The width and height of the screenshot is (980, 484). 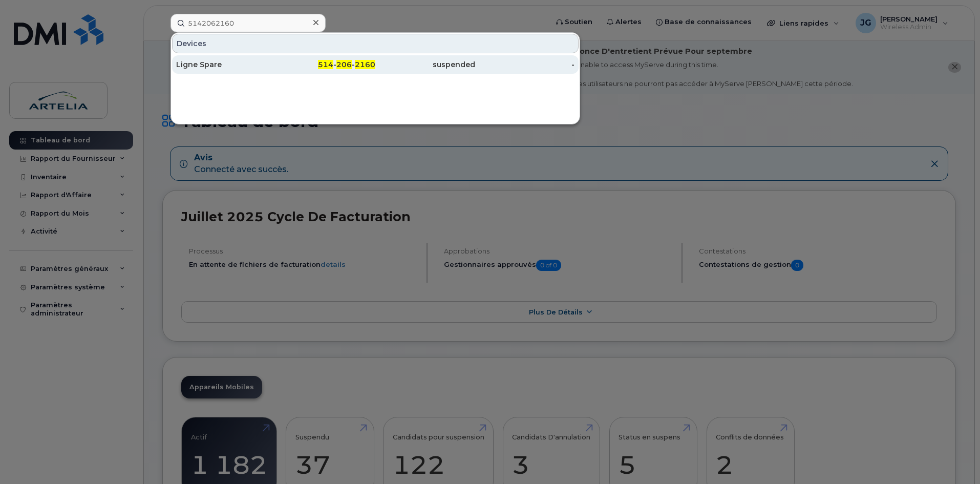 I want to click on div: suspended, so click(x=425, y=64).